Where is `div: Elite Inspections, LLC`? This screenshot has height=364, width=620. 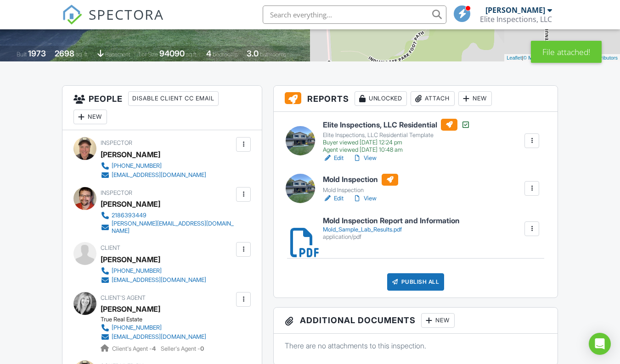
div: Elite Inspections, LLC is located at coordinates (515, 19).